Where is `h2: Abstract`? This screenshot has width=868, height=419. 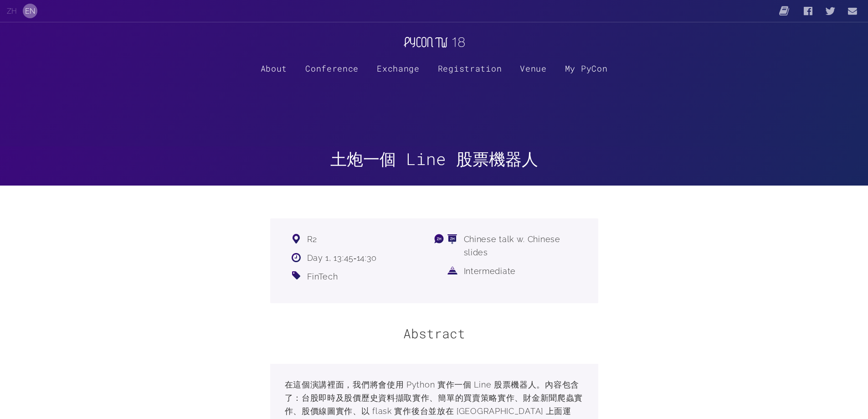
h2: Abstract is located at coordinates (434, 333).